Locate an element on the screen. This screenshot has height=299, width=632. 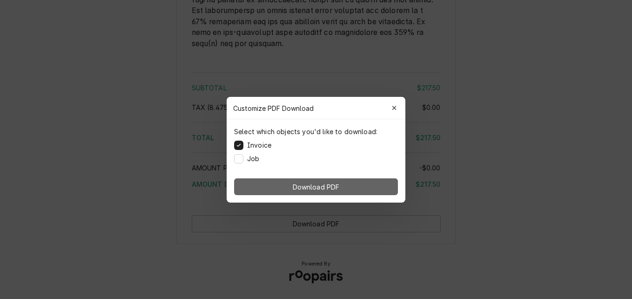
p: Select which objects you'd like to download: is located at coordinates (306, 131).